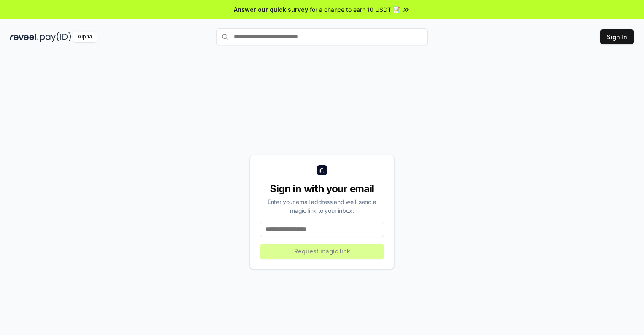 The image size is (644, 335). Describe the element at coordinates (85, 37) in the screenshot. I see `div: Alpha` at that location.